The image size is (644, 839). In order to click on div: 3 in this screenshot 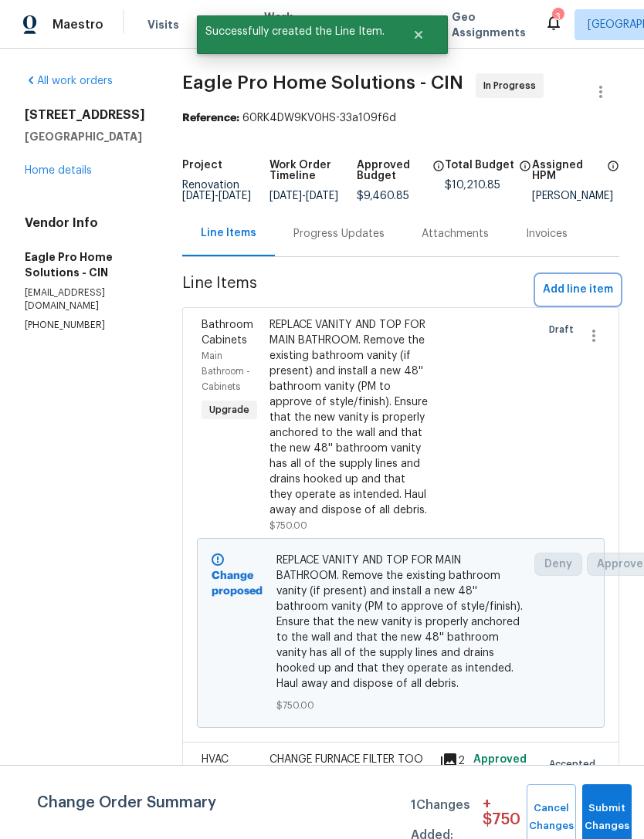, I will do `click(557, 17)`.